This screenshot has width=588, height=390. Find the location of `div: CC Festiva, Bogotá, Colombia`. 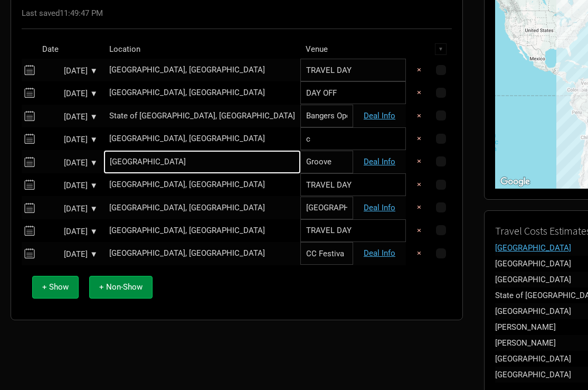

div: CC Festiva, Bogotá, Colombia is located at coordinates (580, 89).